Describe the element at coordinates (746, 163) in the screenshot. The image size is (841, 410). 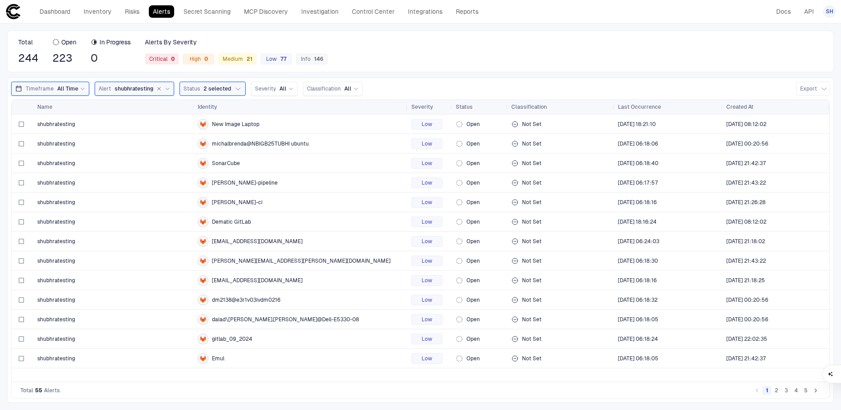
I see `div: 8/18/2025 01:42:37 (GMT+00:00 UTC)` at that location.